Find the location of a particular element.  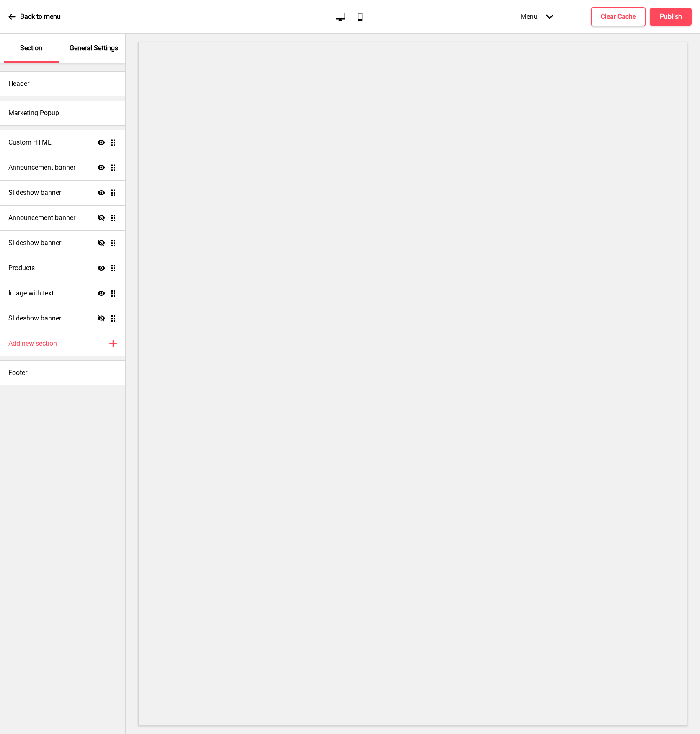

h4: Clear Cache is located at coordinates (618, 17).